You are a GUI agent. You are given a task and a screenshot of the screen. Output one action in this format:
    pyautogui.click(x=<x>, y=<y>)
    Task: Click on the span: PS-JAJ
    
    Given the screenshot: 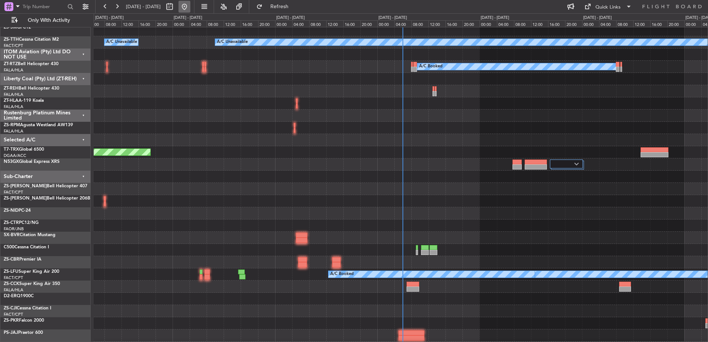 What is the action you would take?
    pyautogui.click(x=11, y=333)
    